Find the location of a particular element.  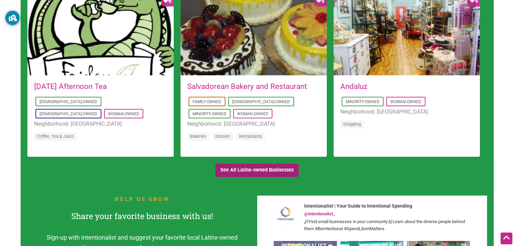

a: Andaluz is located at coordinates (353, 86).